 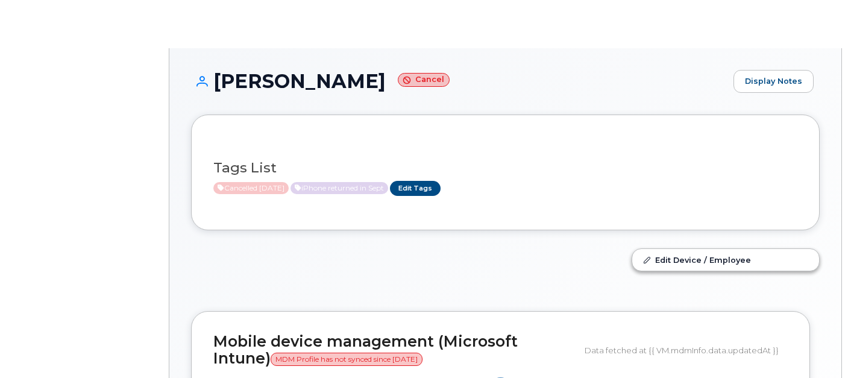 I want to click on a: Edit Tags, so click(x=415, y=188).